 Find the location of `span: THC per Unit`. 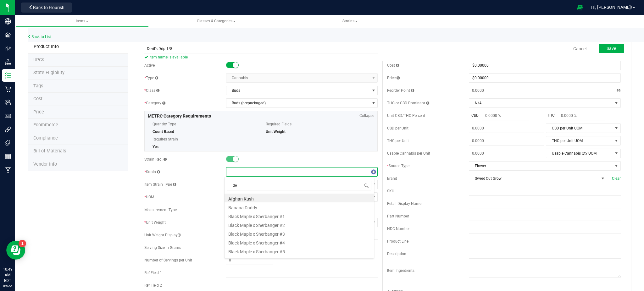

span: THC per Unit is located at coordinates (398, 141).